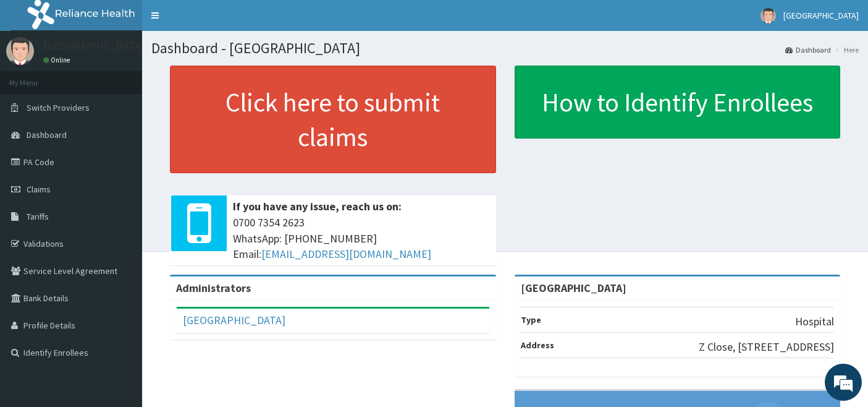  What do you see at coordinates (814, 321) in the screenshot?
I see `p: Hospital` at bounding box center [814, 321].